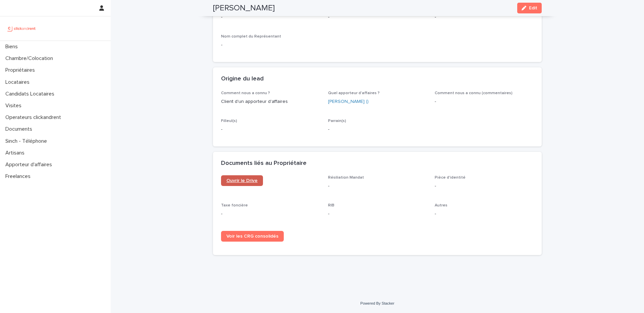 The height and width of the screenshot is (313, 644). What do you see at coordinates (229, 121) in the screenshot?
I see `span: Filleul(s)` at bounding box center [229, 121].